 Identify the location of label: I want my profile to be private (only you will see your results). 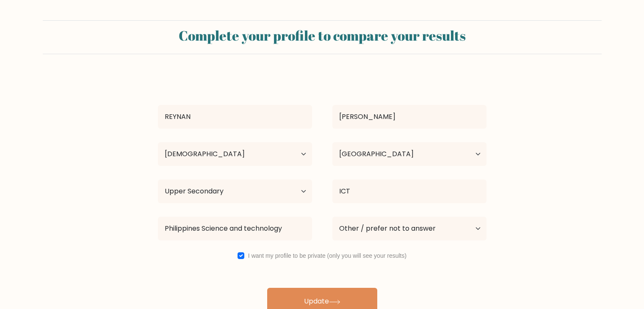
(327, 256).